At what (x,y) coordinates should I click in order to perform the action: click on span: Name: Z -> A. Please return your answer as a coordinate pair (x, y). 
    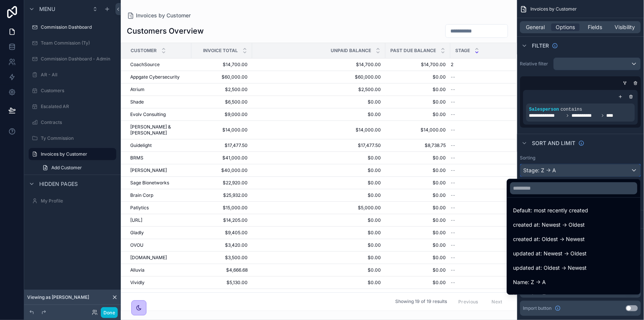
    Looking at the image, I should click on (530, 282).